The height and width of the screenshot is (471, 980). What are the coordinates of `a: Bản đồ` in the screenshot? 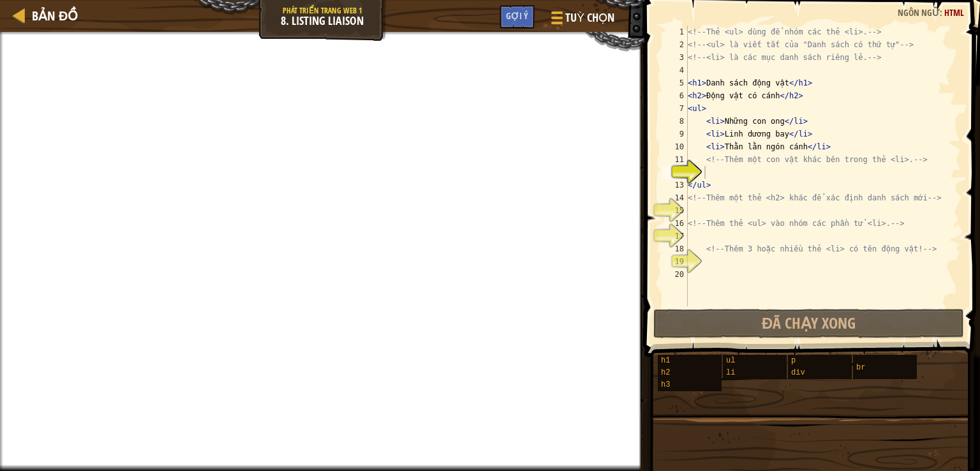 It's located at (52, 15).